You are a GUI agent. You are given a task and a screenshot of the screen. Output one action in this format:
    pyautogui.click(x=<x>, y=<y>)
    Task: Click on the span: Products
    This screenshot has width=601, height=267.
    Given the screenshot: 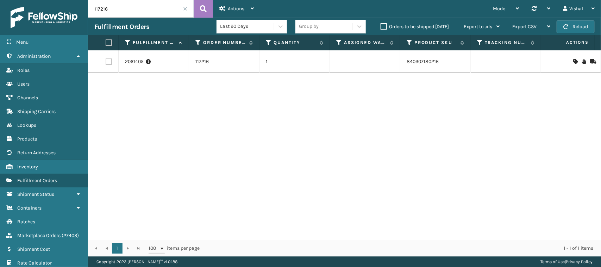 What is the action you would take?
    pyautogui.click(x=27, y=139)
    